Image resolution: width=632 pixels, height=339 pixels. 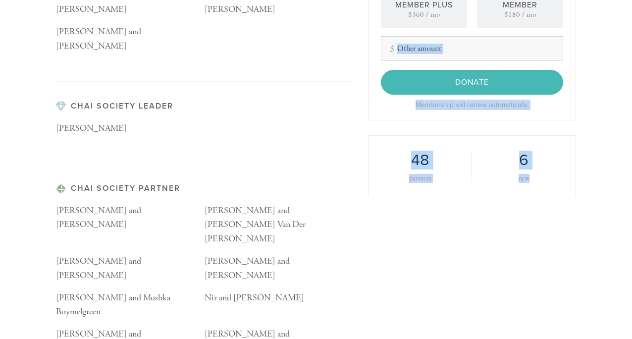 What do you see at coordinates (520, 14) in the screenshot?
I see `div: $180 / mo` at bounding box center [520, 14].